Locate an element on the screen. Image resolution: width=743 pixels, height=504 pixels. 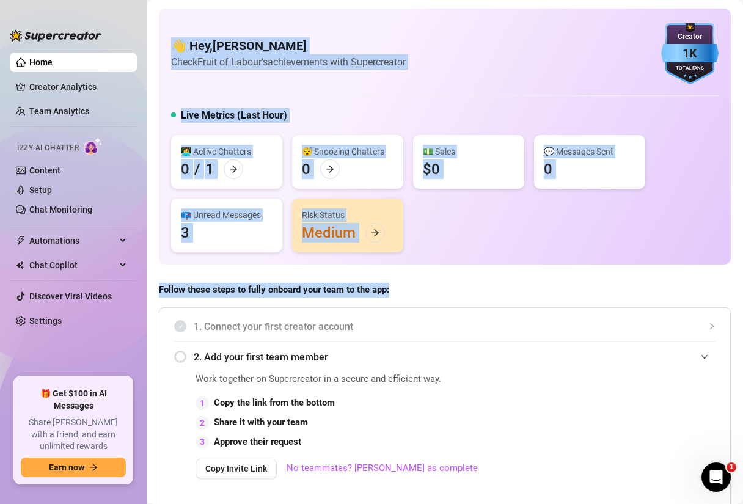
div: 💵 Sales is located at coordinates (469, 152).